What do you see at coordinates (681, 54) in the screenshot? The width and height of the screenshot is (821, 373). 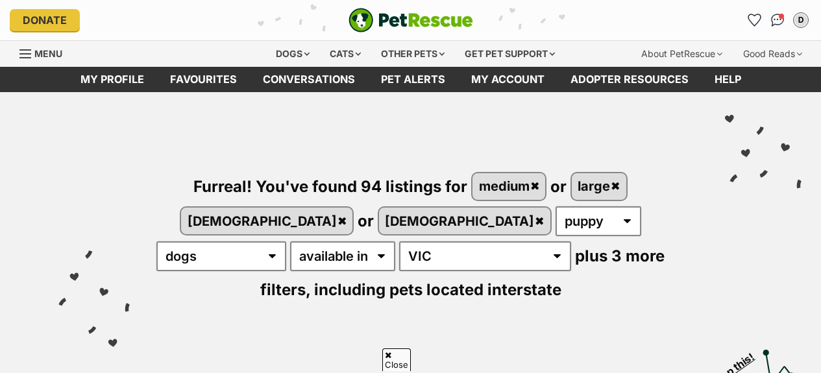 I see `div: About PetRescue` at bounding box center [681, 54].